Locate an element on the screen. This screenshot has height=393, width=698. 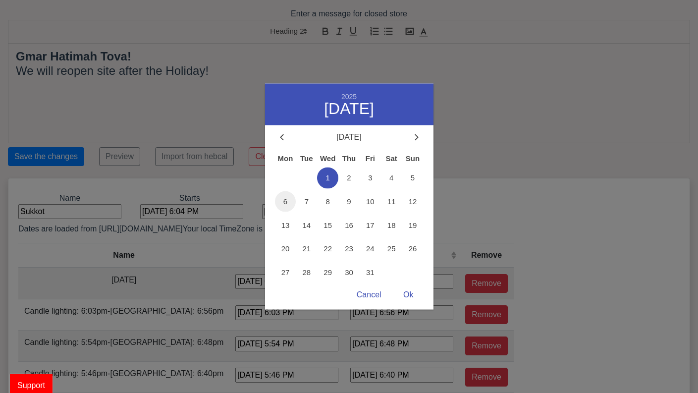
span: 1 is located at coordinates (327, 177).